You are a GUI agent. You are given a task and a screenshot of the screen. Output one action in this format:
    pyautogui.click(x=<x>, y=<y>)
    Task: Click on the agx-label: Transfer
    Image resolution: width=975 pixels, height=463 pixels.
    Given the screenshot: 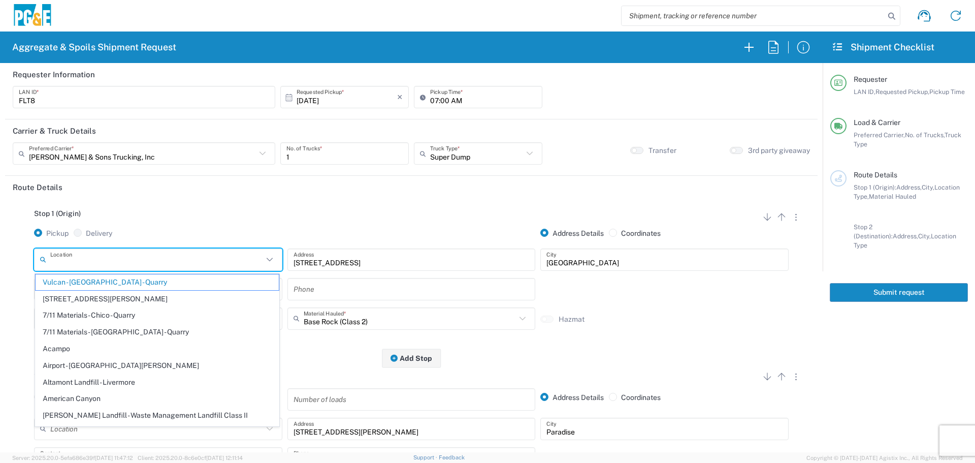 What is the action you would take?
    pyautogui.click(x=662, y=150)
    